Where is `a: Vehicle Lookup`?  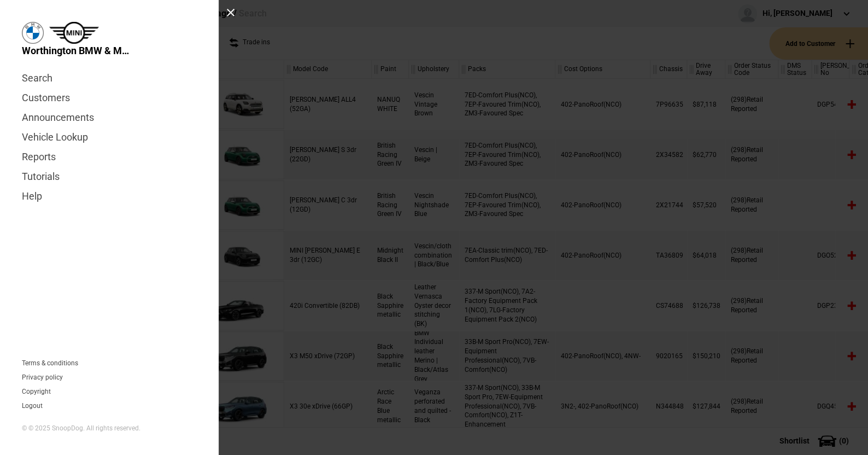 a: Vehicle Lookup is located at coordinates (110, 137).